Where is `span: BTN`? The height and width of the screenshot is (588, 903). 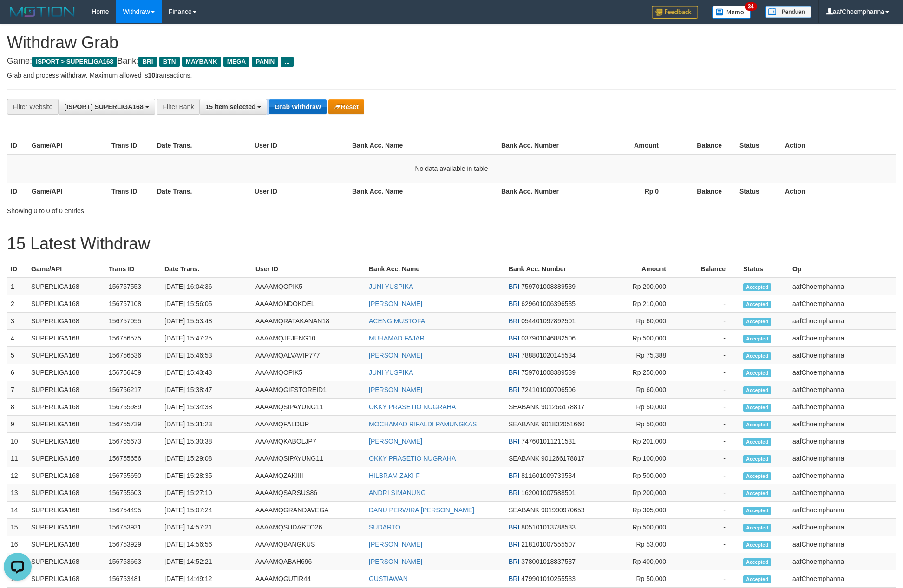 span: BTN is located at coordinates (170, 62).